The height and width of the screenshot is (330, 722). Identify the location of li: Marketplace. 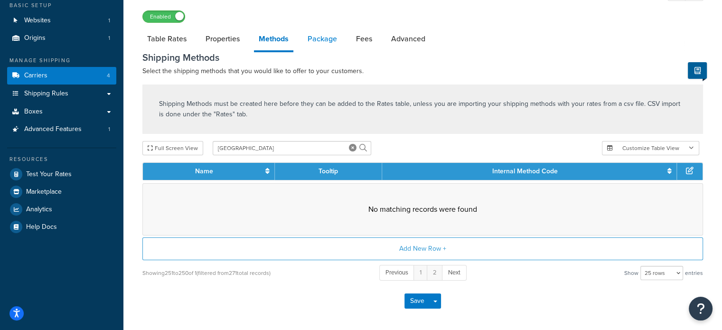
(62, 192).